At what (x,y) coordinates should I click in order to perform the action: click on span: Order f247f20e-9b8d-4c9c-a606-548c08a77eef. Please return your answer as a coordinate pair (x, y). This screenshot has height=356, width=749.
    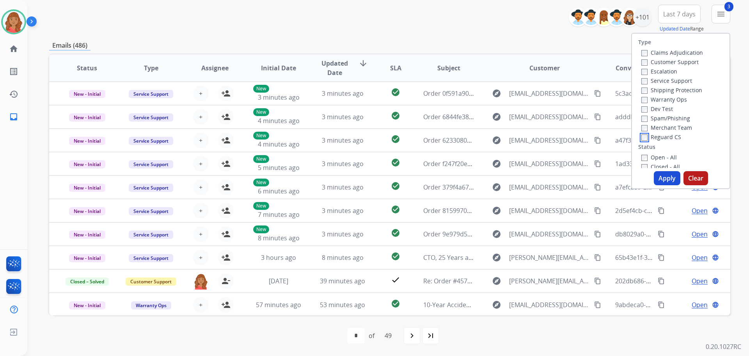
    Looking at the image, I should click on (491, 164).